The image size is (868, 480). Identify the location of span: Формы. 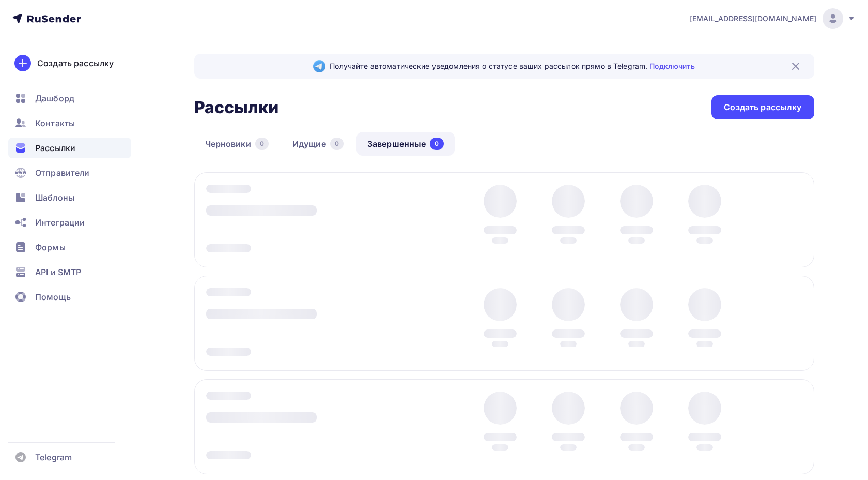
(50, 247).